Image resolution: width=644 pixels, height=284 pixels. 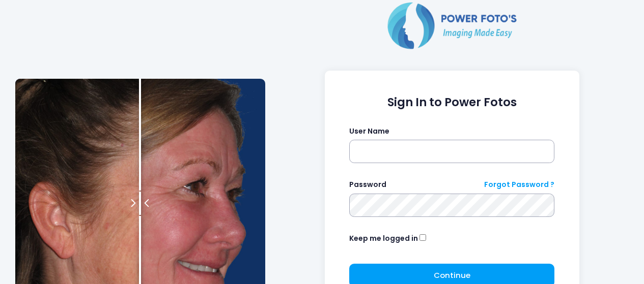 What do you see at coordinates (519, 184) in the screenshot?
I see `a: Forgot Password ?` at bounding box center [519, 184].